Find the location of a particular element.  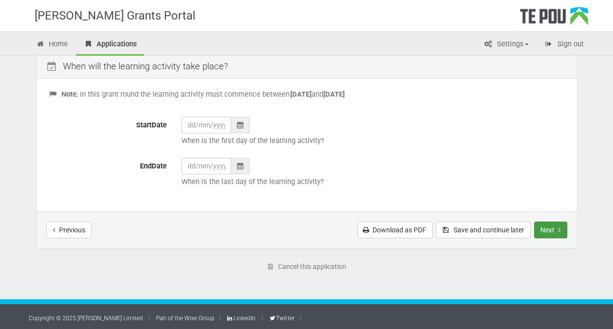

a: Applications is located at coordinates (110, 45).